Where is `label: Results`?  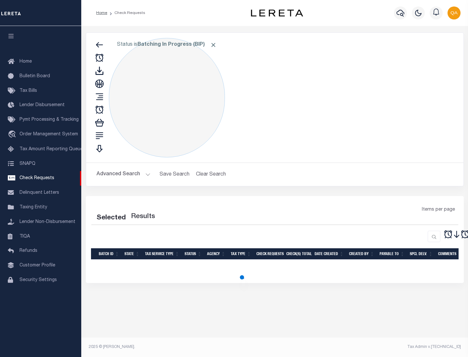
label: Results is located at coordinates (143, 217).